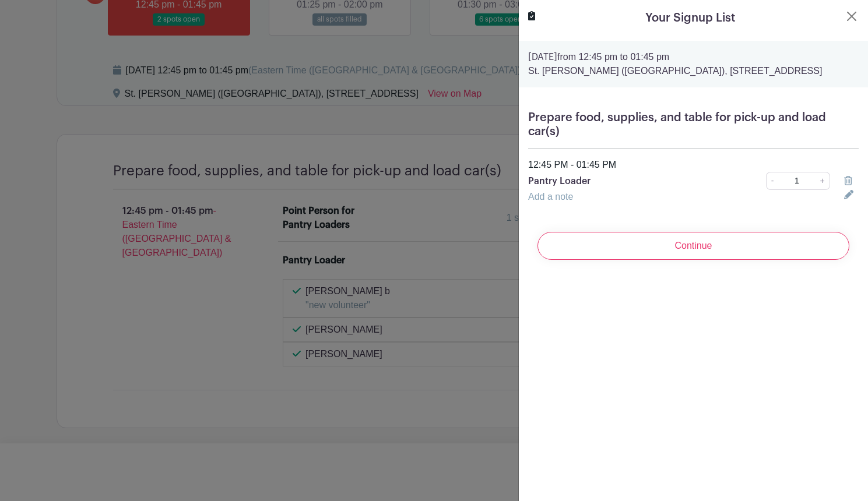 This screenshot has height=501, width=868. Describe the element at coordinates (693, 57) in the screenshot. I see `p: from 12:45 pm to 01:45 pm` at that location.